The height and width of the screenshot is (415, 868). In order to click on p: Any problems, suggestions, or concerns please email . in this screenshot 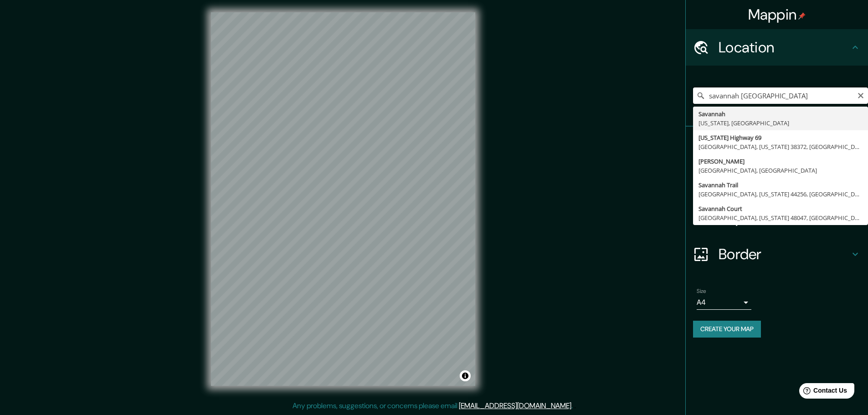, I will do `click(433, 406)`.